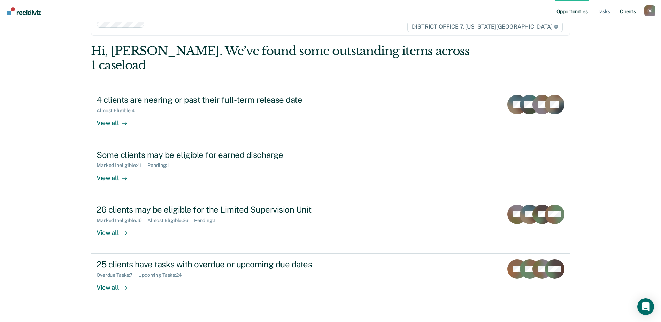 This screenshot has width=661, height=322. I want to click on a: 4 clients are nearing or past their full-term release dateAlmost Eligible:4View all, so click(330, 116).